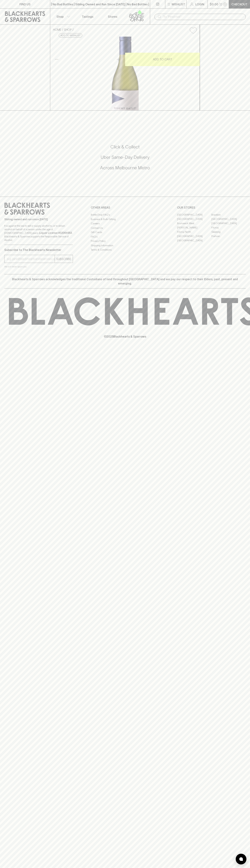  What do you see at coordinates (31, 259) in the screenshot?
I see `input: e.g. jane@blackheartsandsparrows.com.au` at bounding box center [31, 259].